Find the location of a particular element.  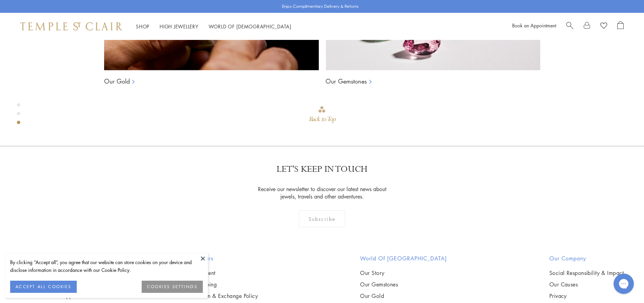

a: Payment is located at coordinates (227, 273).